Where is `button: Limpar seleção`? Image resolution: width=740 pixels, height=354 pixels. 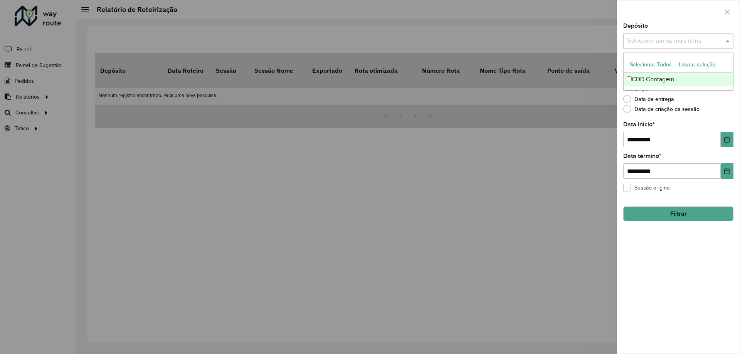 button: Limpar seleção is located at coordinates (698, 64).